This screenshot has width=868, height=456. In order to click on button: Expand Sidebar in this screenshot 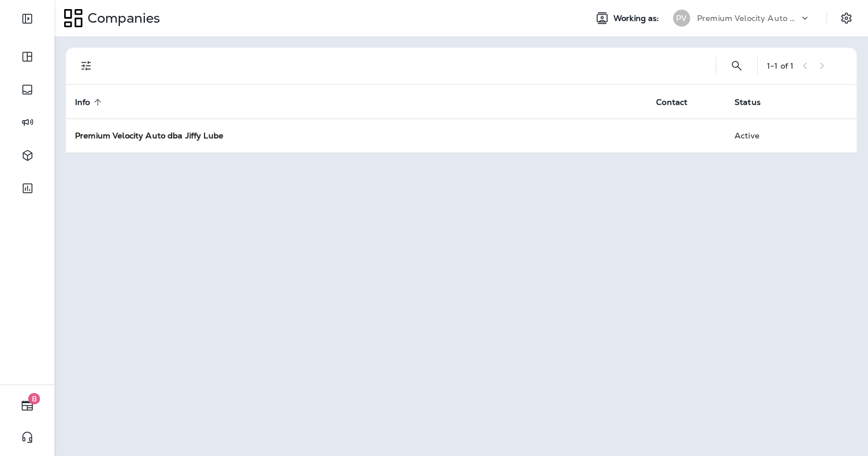, I will do `click(27, 19)`.